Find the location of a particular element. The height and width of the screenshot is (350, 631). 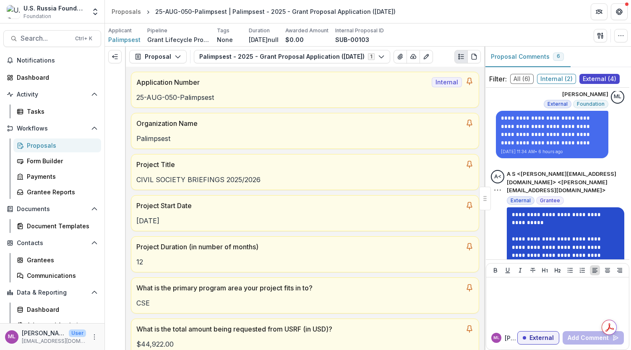

a: Communications is located at coordinates (57, 275).